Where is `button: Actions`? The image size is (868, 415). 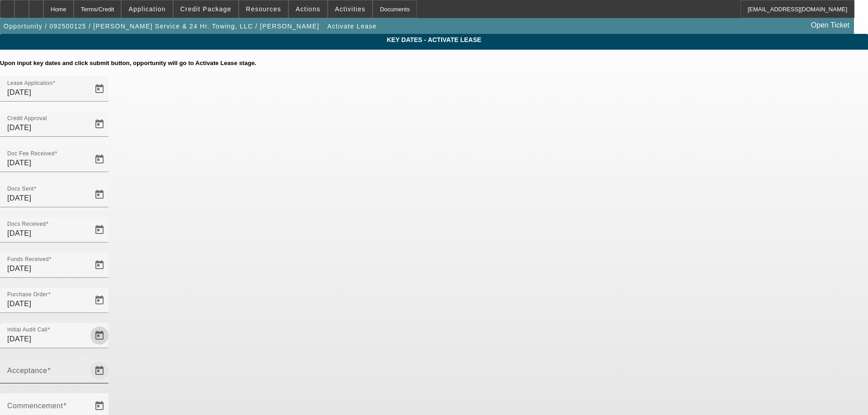
button: Actions is located at coordinates (308, 9).